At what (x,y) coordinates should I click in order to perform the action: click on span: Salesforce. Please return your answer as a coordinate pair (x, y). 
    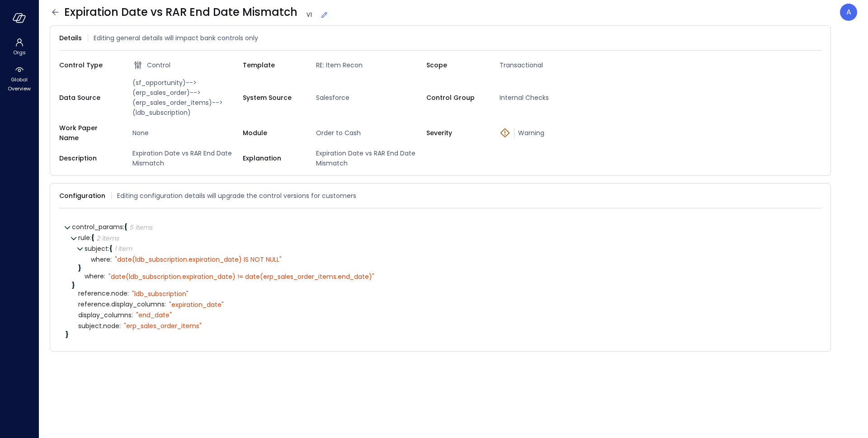
    Looking at the image, I should click on (369, 98).